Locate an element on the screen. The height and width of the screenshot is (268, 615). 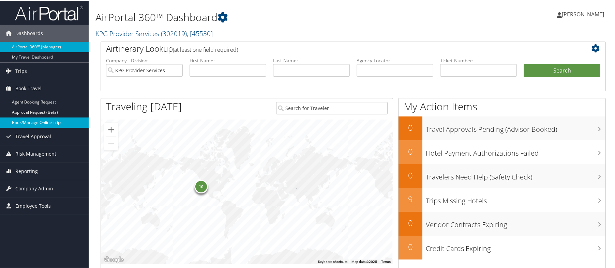
h3: Travel Approvals Pending (Advisor Booked) is located at coordinates (516, 127).